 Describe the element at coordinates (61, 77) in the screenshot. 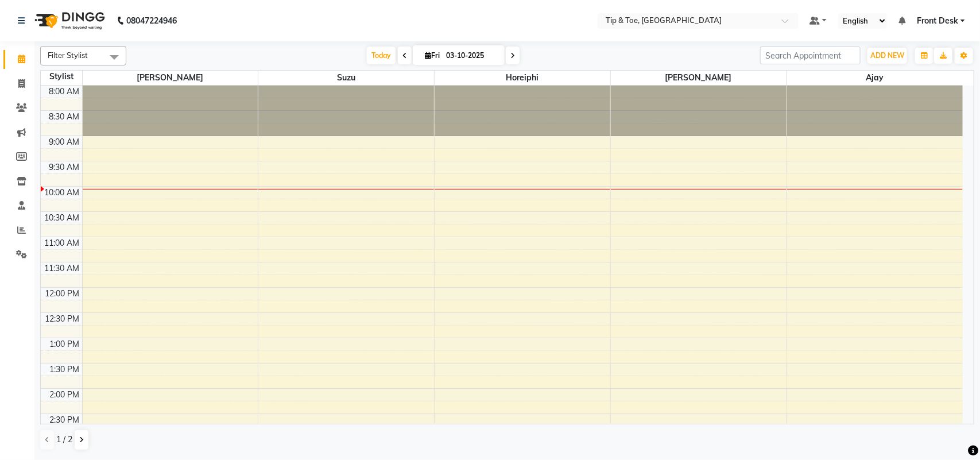

I see `div: Stylist` at that location.